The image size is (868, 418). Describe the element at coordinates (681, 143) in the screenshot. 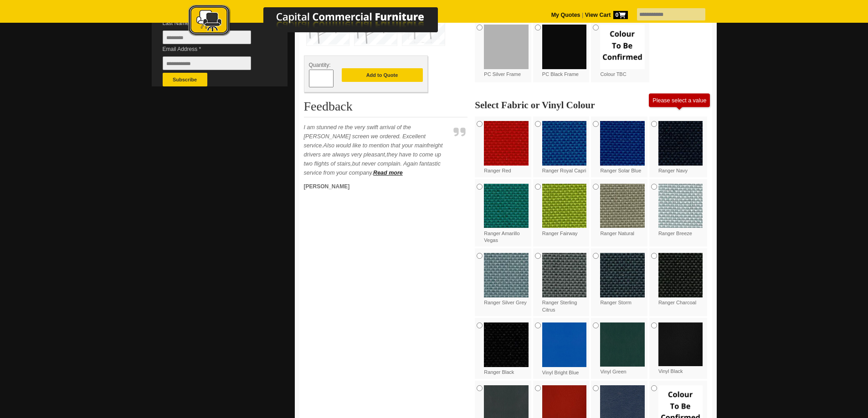

I see `img: Ranger Navy` at that location.